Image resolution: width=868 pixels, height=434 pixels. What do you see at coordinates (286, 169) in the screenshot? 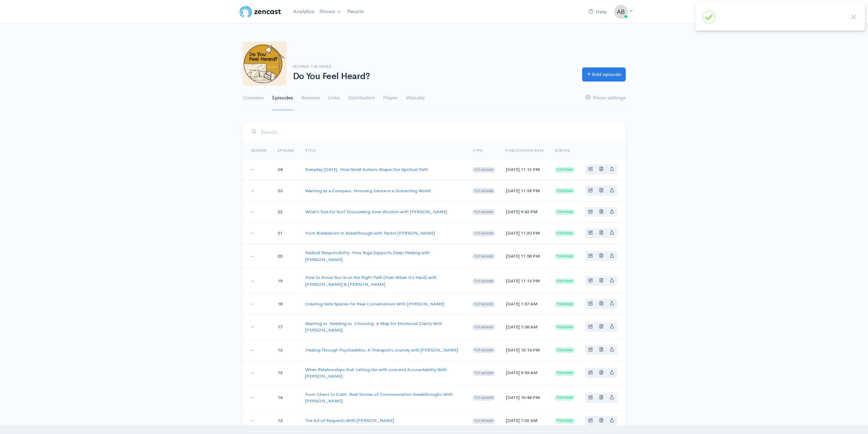
I see `td: 24` at bounding box center [286, 169].